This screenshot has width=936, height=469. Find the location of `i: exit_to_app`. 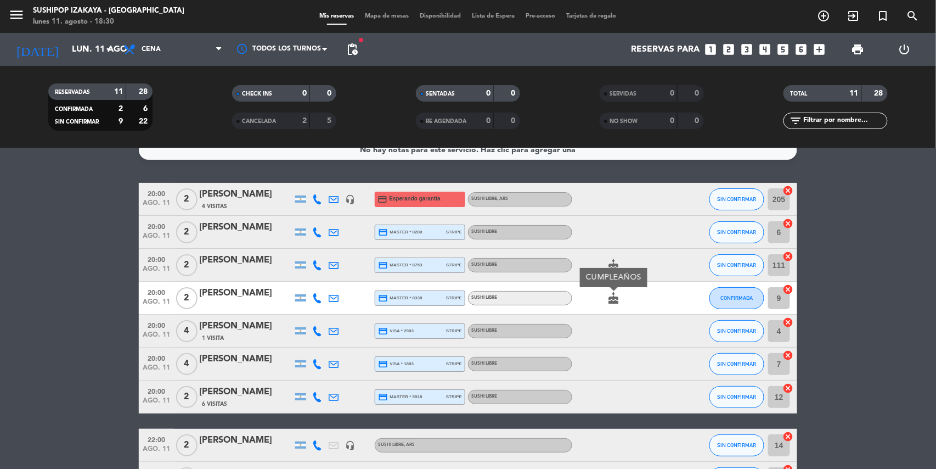

i: exit_to_app is located at coordinates (854, 16).